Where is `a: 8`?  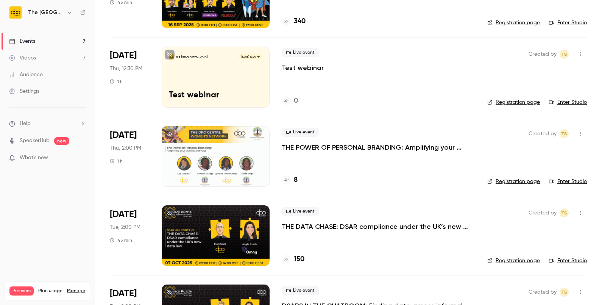
a: 8 is located at coordinates (290, 180).